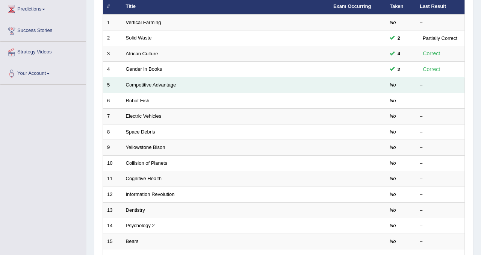  Describe the element at coordinates (112, 101) in the screenshot. I see `td: 6` at that location.